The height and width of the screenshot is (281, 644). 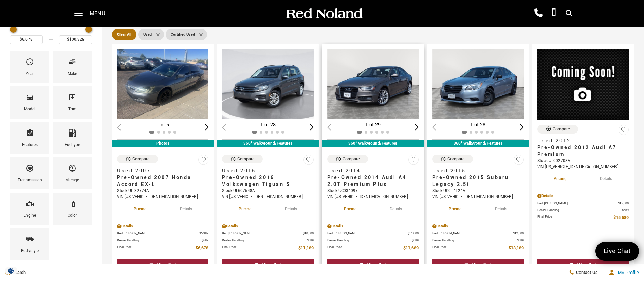 I want to click on div: Make, so click(x=73, y=74).